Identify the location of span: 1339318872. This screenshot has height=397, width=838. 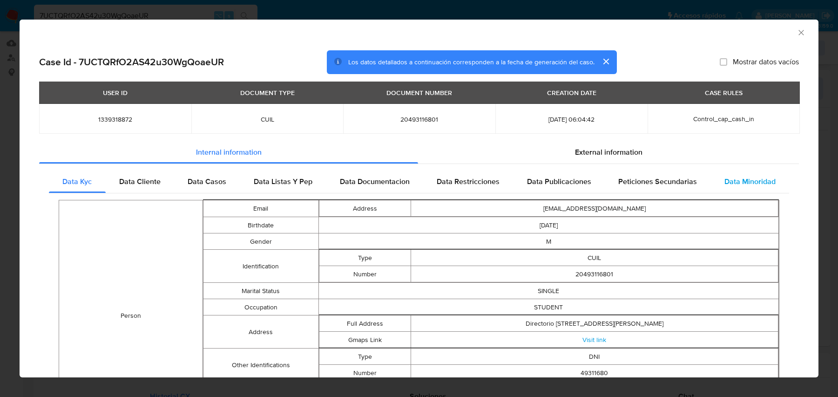
(115, 119).